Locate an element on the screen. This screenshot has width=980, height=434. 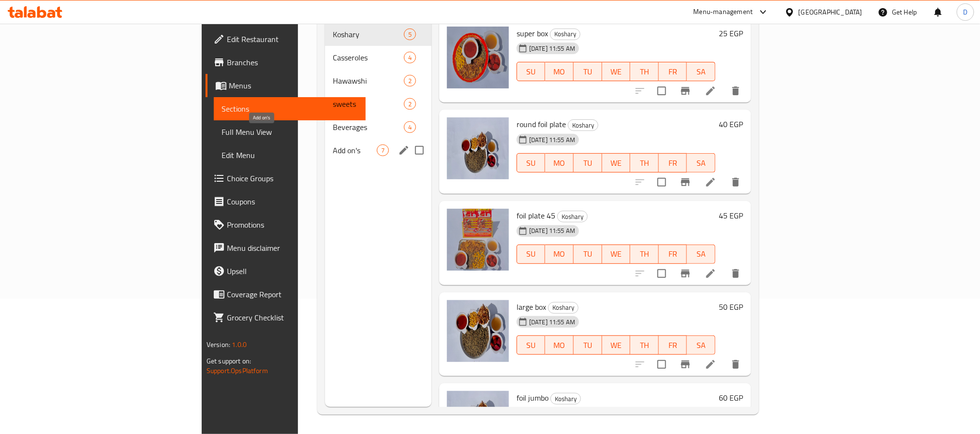
span: TU is located at coordinates (587, 254).